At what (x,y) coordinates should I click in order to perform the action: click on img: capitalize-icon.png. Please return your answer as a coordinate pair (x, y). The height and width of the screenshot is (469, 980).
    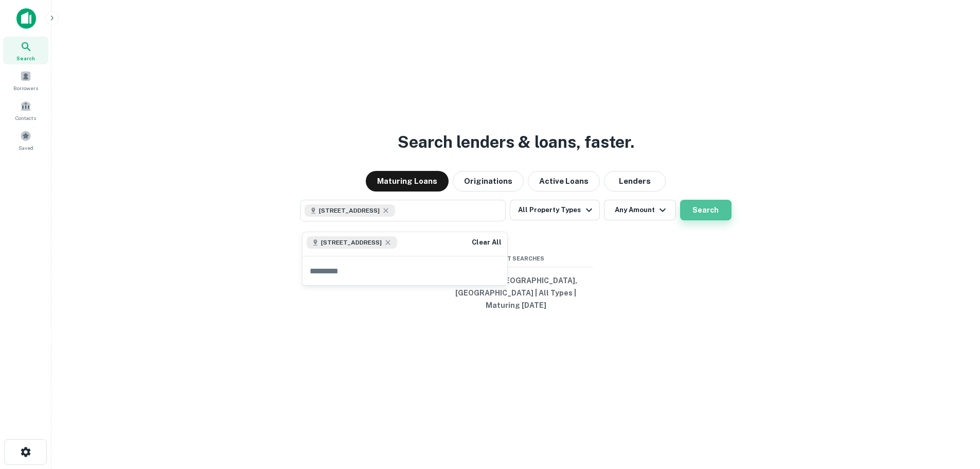
    Looking at the image, I should click on (26, 19).